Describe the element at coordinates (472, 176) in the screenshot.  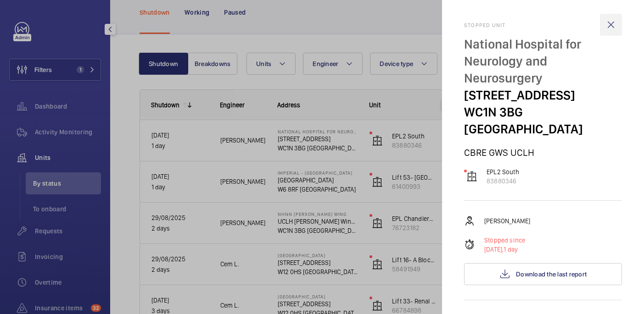
I see `img: elevator.svg` at that location.